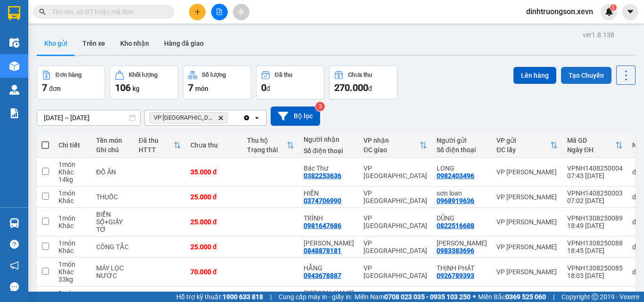 The height and width of the screenshot is (302, 644). What do you see at coordinates (329, 218) in the screenshot?
I see `div: TRÌNH` at bounding box center [329, 218].